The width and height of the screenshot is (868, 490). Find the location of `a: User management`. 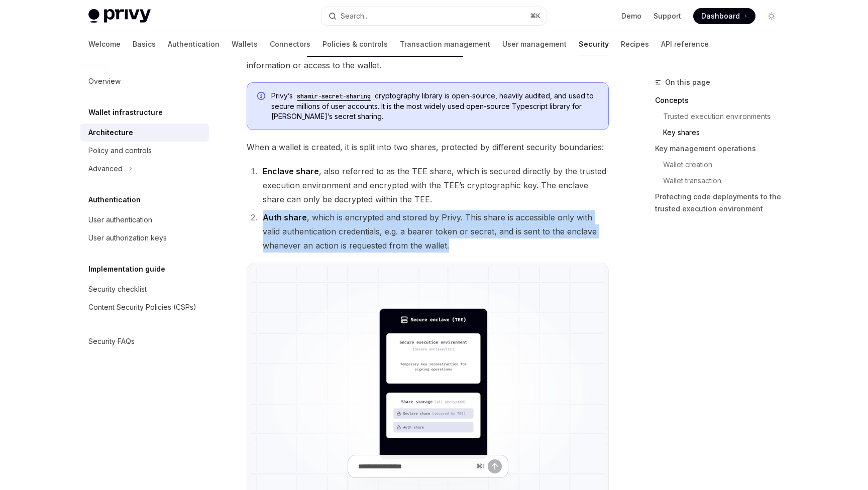

a: User management is located at coordinates (534, 44).